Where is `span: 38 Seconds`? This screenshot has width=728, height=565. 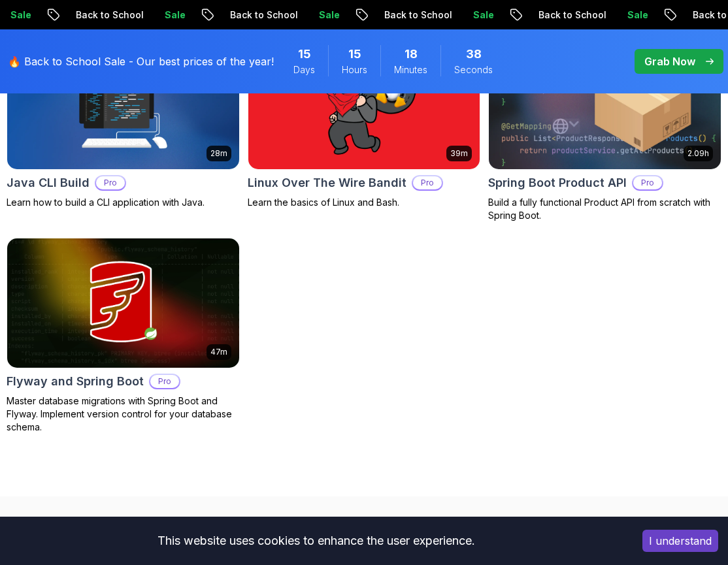
span: 38 Seconds is located at coordinates (473, 54).